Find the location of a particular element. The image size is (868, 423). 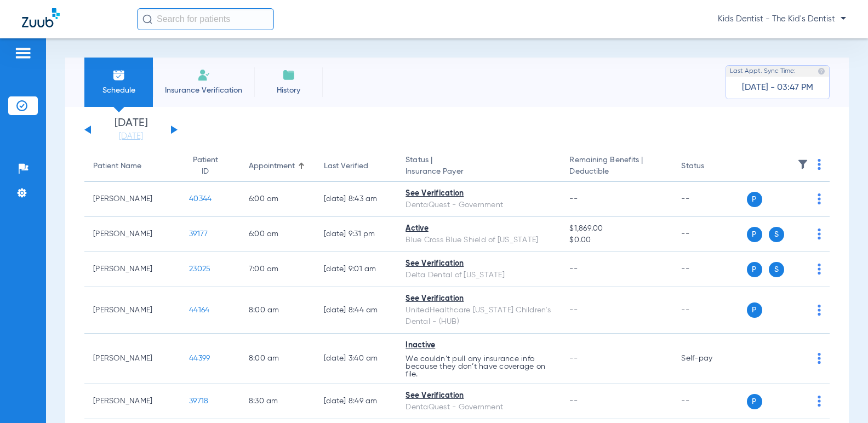

th: Status | is located at coordinates (478, 167).